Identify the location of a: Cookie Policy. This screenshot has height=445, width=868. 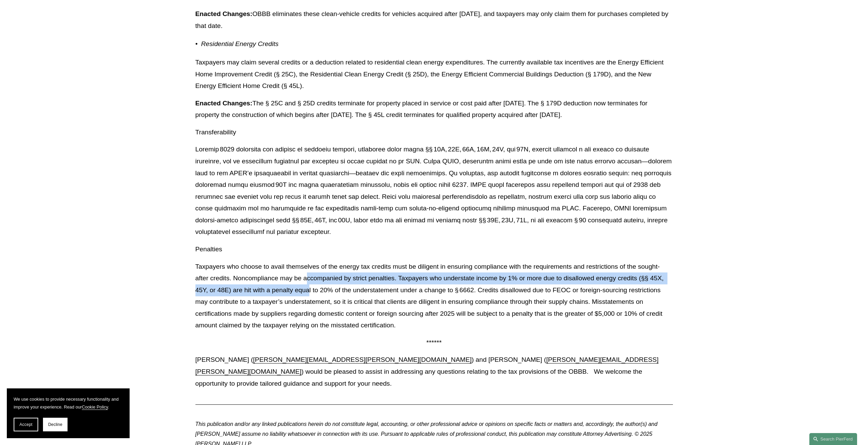
(95, 406).